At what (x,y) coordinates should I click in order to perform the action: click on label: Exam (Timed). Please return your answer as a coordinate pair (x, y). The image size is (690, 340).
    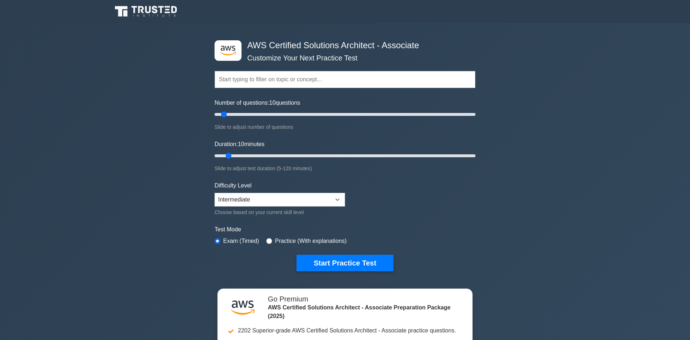
    Looking at the image, I should click on (241, 241).